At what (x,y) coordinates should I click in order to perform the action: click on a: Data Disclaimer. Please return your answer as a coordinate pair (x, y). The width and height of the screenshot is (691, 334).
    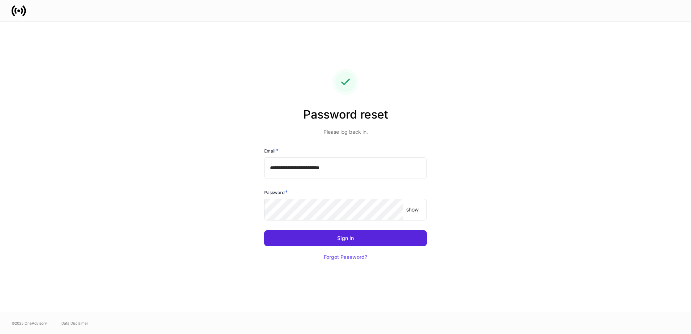
    Looking at the image, I should click on (75, 323).